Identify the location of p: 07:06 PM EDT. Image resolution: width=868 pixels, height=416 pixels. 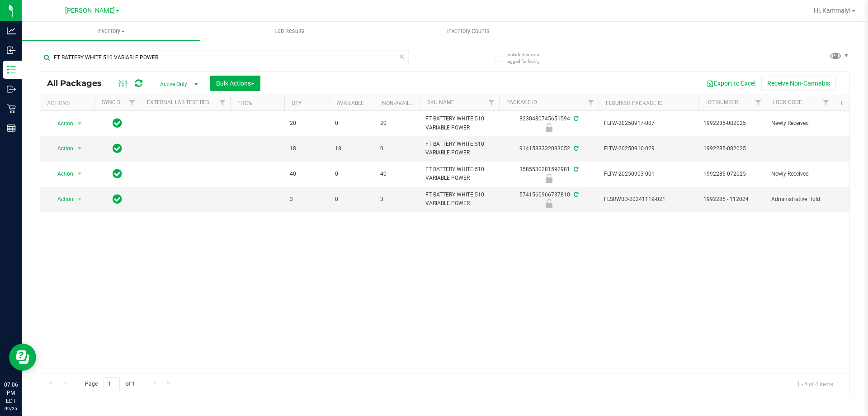
(11, 393).